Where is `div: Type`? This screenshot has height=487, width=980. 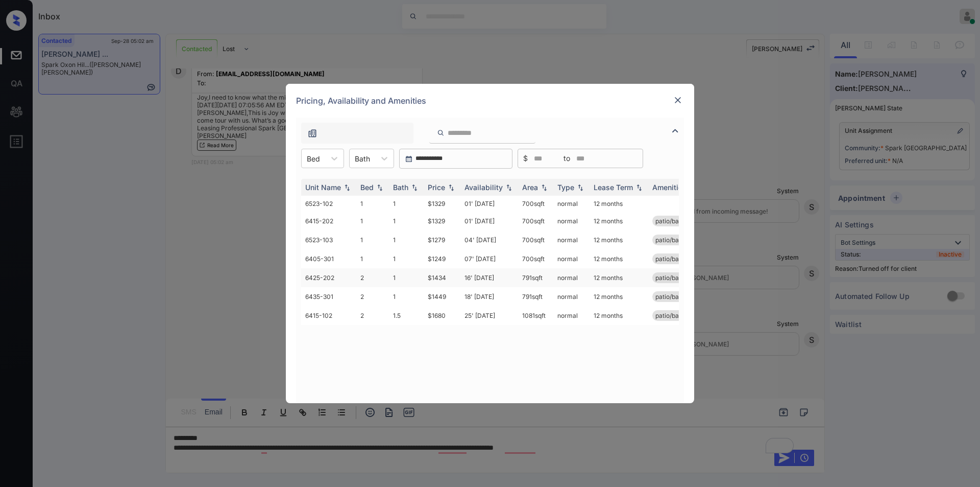 div: Type is located at coordinates (565, 187).